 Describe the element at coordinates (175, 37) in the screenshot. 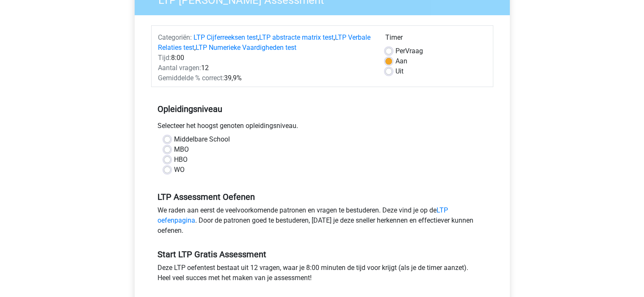

I see `span: Categoriën:` at that location.